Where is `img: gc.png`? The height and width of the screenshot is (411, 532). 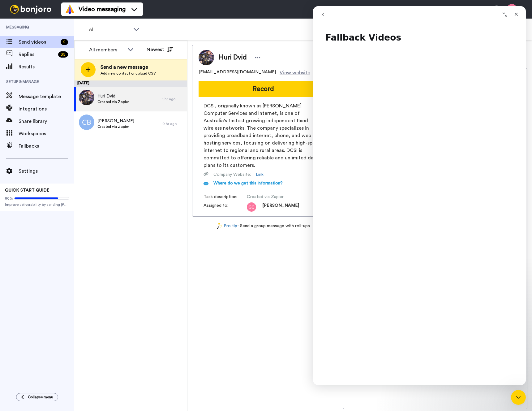 img: gc.png is located at coordinates (252, 207).